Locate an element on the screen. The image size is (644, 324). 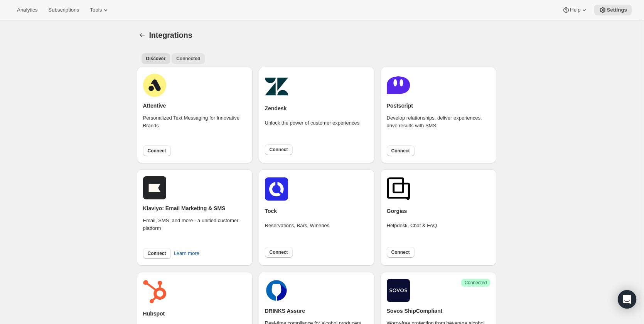
h2: Attentive is located at coordinates (155, 106).